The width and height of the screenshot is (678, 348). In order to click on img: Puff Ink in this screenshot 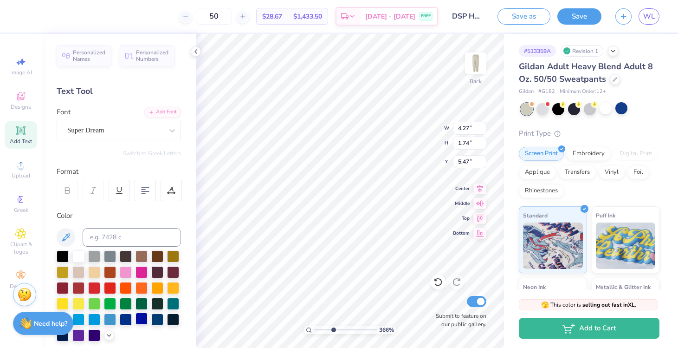, I will do `click(626, 245)`.